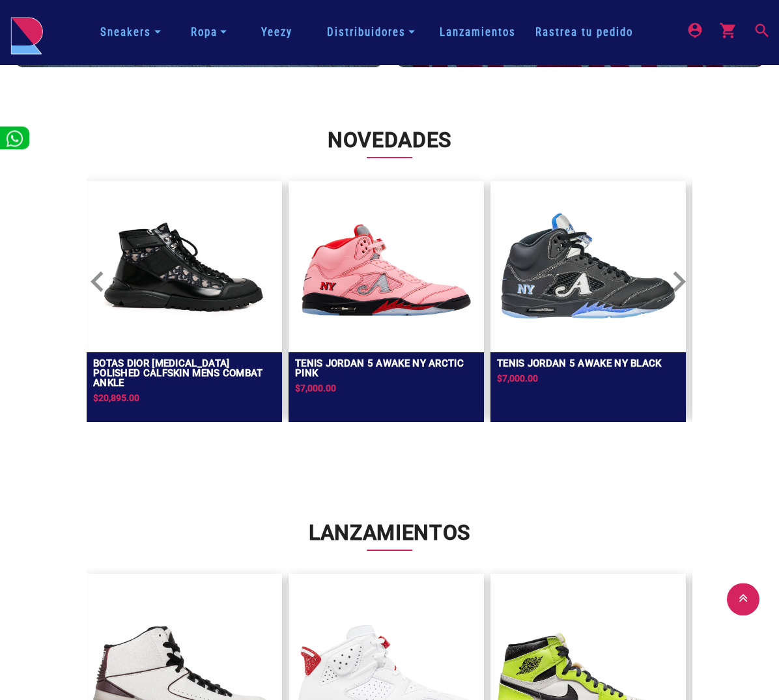  Describe the element at coordinates (85, 269) in the screenshot. I see `mat-icon: keyboard_arrow_left` at that location.